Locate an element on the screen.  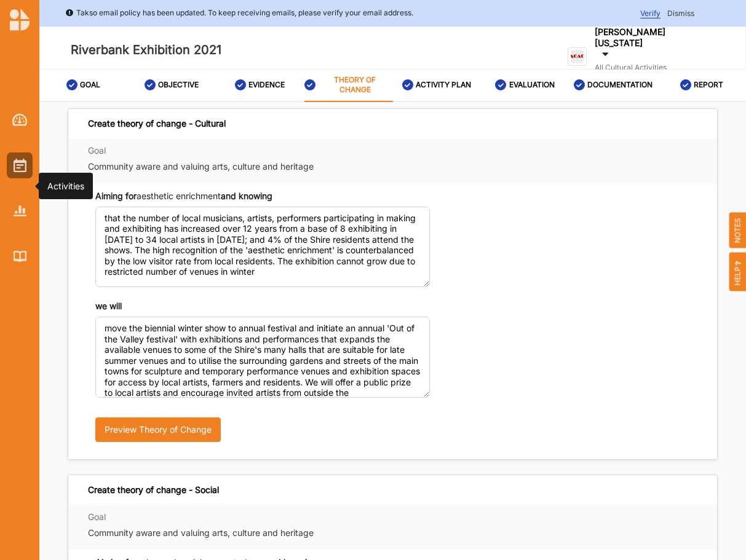
a: Activities is located at coordinates (20, 165).